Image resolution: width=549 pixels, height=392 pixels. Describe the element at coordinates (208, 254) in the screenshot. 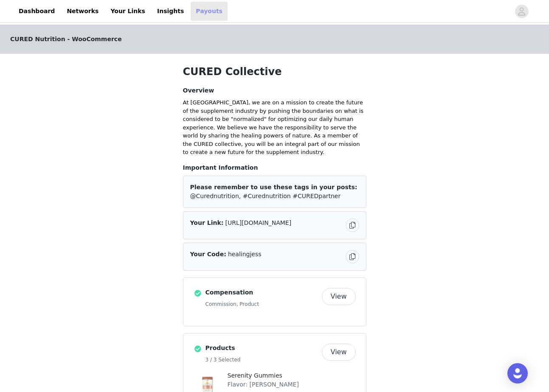

I see `span: Your Code:` at that location.